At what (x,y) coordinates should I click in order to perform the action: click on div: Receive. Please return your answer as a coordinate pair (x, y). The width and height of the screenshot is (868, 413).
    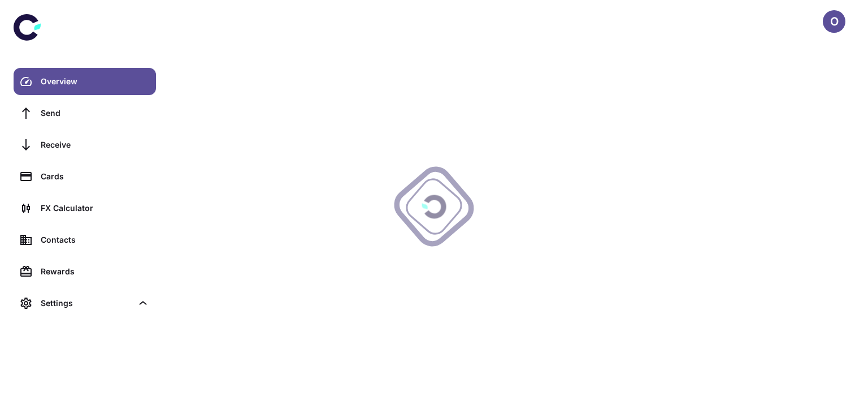
    Looking at the image, I should click on (95, 145).